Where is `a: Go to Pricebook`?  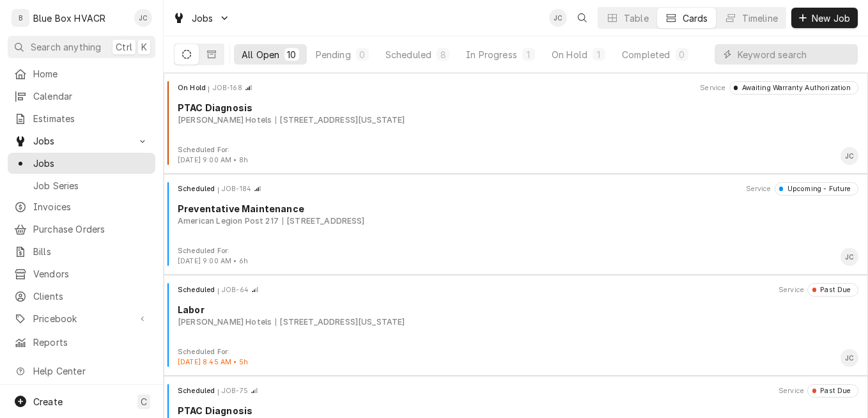
a: Go to Pricebook is located at coordinates (81, 318).